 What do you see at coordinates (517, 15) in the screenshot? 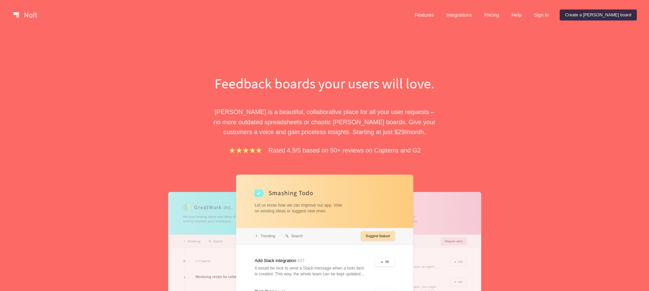
I see `a: Help` at bounding box center [517, 15].